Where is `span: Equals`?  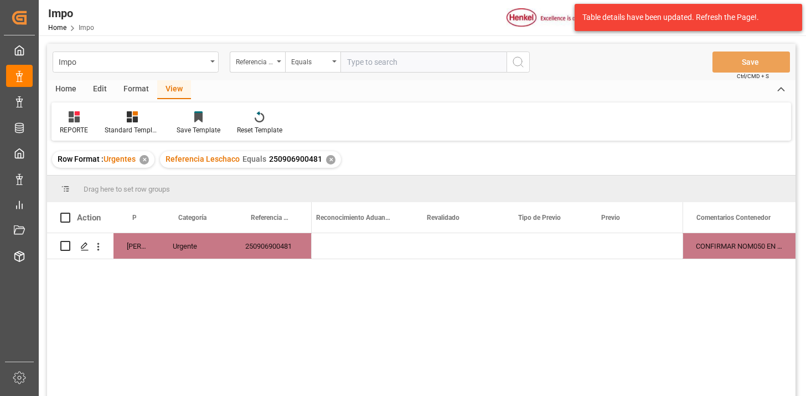 span: Equals is located at coordinates (254, 159).